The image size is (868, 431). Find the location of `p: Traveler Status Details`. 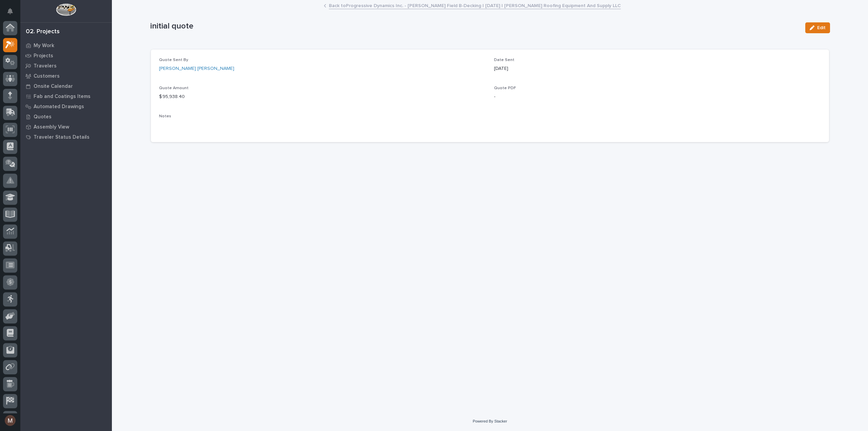

p: Traveler Status Details is located at coordinates (61, 137).